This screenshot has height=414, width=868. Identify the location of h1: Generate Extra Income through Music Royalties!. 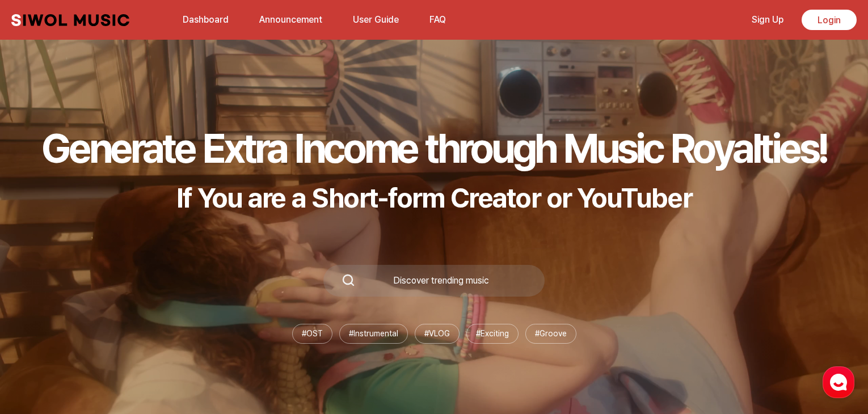
(434, 148).